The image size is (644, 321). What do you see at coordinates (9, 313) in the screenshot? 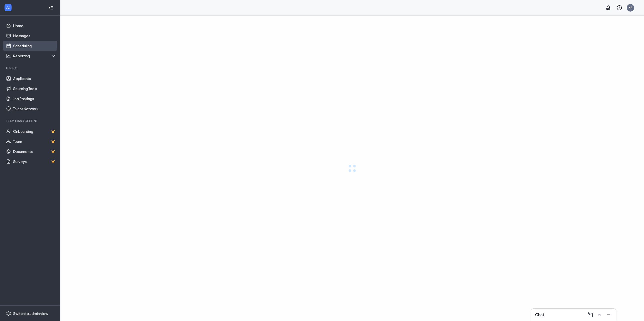
I see `svg: Settings` at bounding box center [9, 313].